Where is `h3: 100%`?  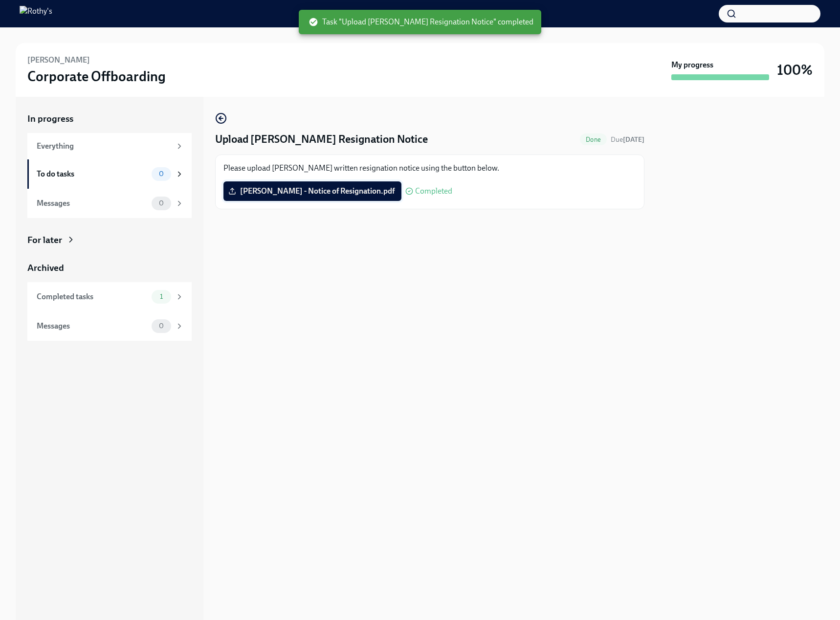 h3: 100% is located at coordinates (795, 70).